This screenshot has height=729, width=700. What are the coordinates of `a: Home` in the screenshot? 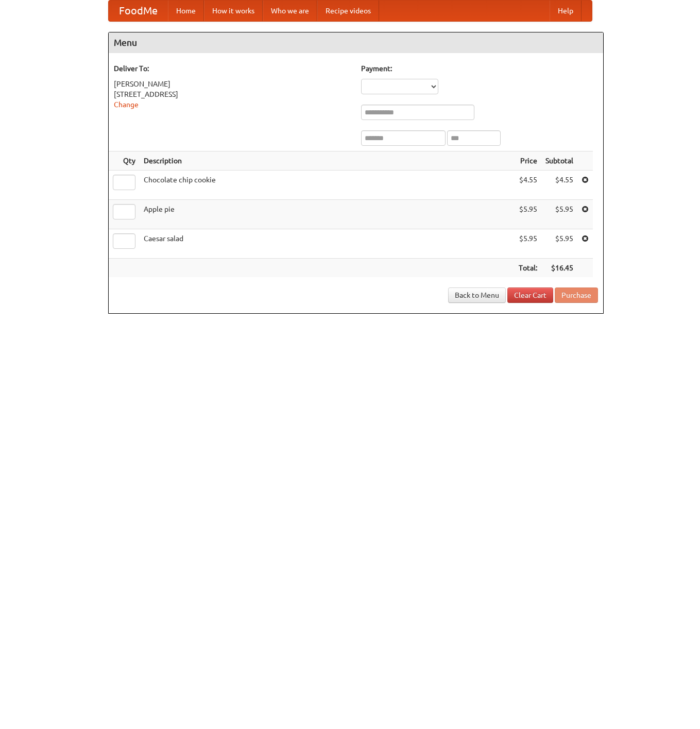 It's located at (186, 11).